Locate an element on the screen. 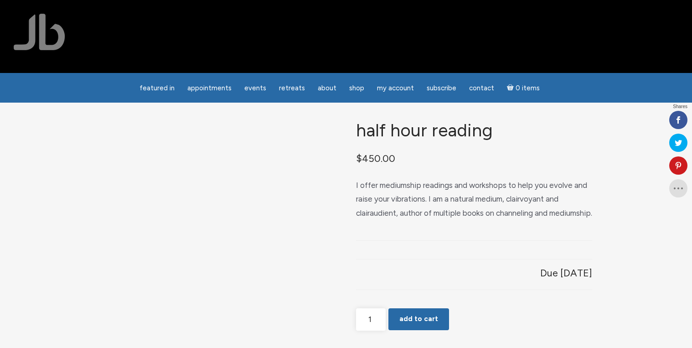  span: Events is located at coordinates (255, 88).